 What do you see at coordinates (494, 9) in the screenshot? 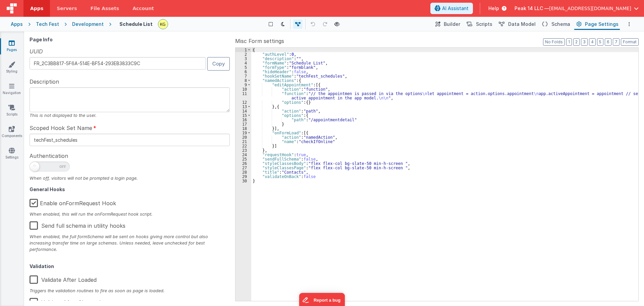
I see `span: Help` at bounding box center [494, 9].